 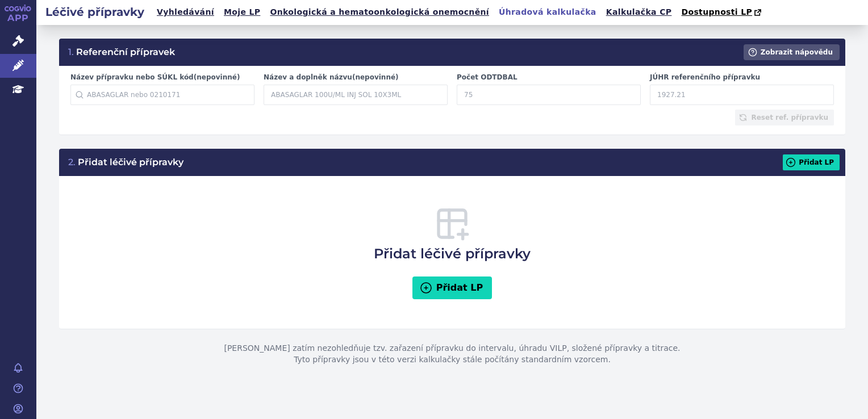 What do you see at coordinates (162, 95) in the screenshot?
I see `input: ABASAGLAR nebo 0210171` at bounding box center [162, 95].